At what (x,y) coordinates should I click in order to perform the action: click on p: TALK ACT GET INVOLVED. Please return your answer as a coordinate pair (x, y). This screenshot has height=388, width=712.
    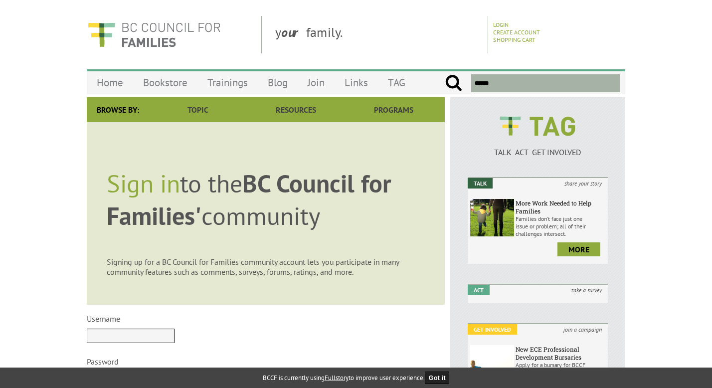
    Looking at the image, I should click on (538, 152).